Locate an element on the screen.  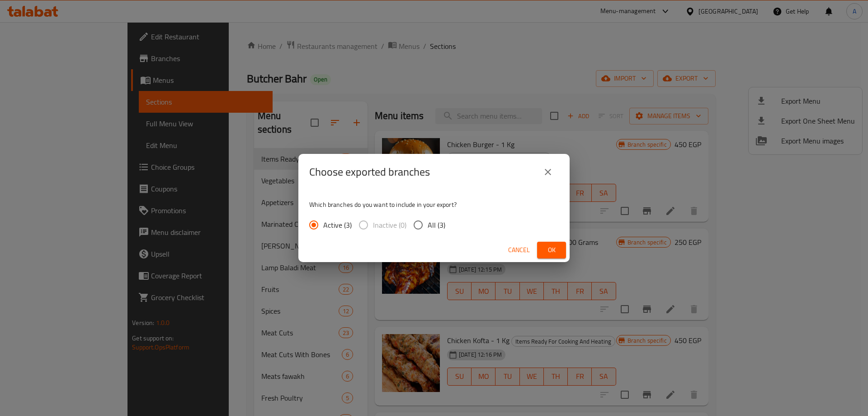
h2: Choose exported branches is located at coordinates (369, 172).